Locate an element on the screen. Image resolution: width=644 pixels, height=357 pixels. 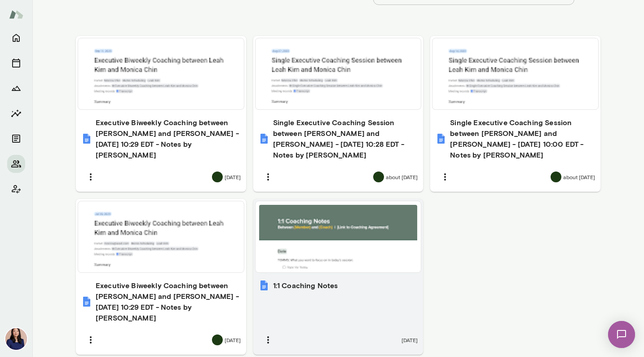
img: 1:1 Coaching Notes is located at coordinates (264, 285).